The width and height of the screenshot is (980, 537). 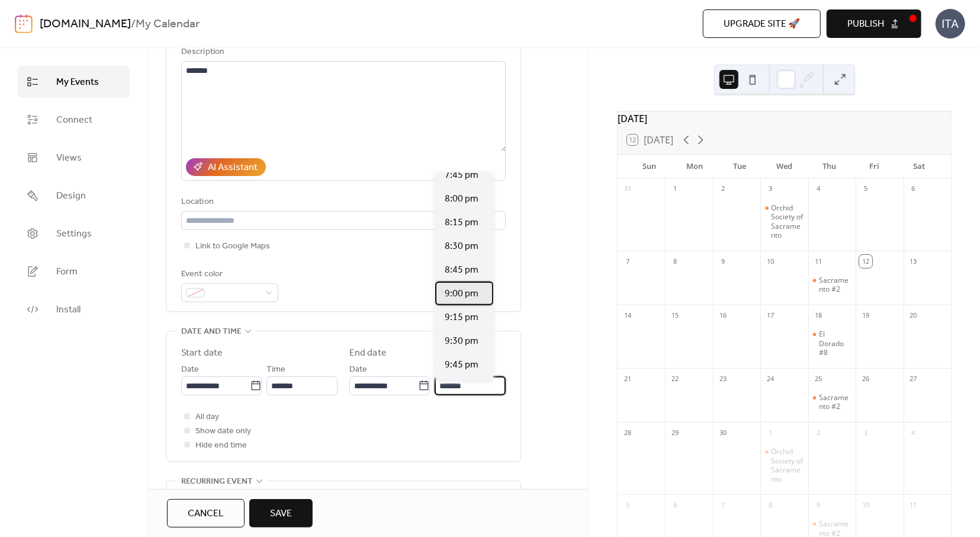 I want to click on div: Wed, so click(x=784, y=167).